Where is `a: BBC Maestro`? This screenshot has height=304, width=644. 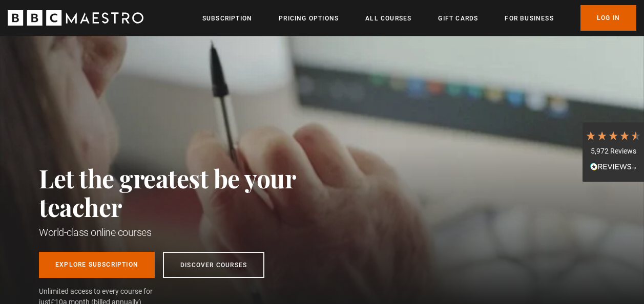 a: BBC Maestro is located at coordinates (76, 18).